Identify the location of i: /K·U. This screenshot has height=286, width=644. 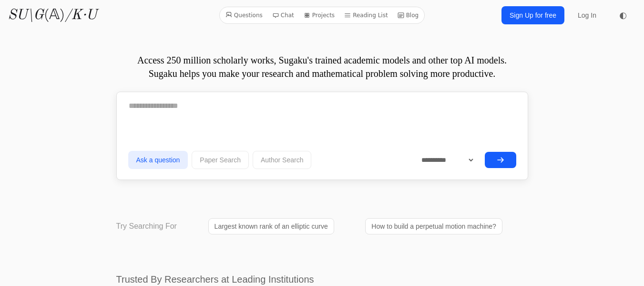
(80, 15).